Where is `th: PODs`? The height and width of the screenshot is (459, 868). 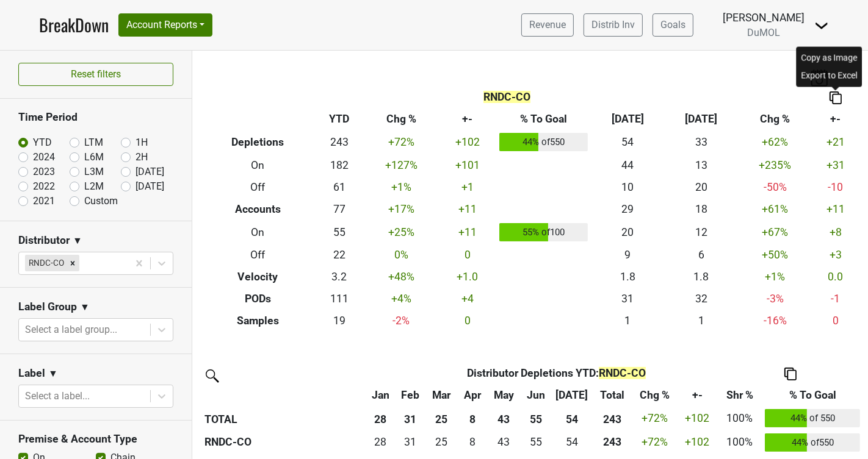
th: PODs is located at coordinates (257, 299).